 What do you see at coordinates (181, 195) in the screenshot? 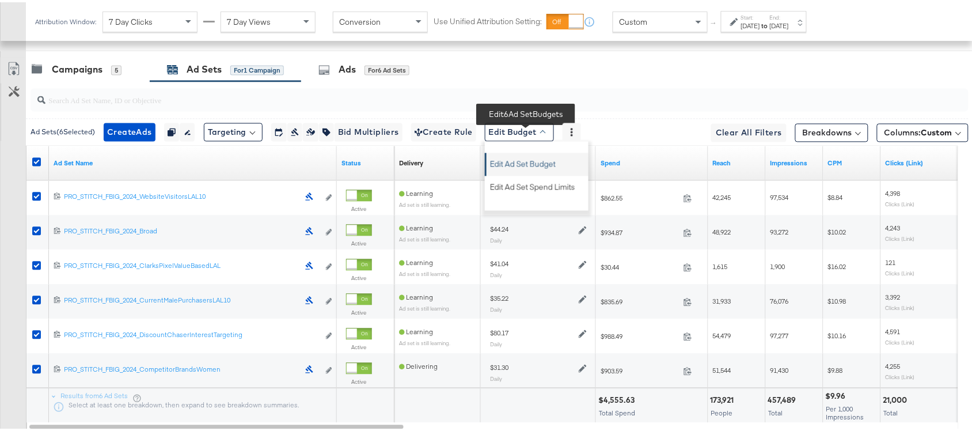
I see `div: PRO_STITCH_FBIG_2024_WebsiteVisitorsLAL10` at bounding box center [181, 195].